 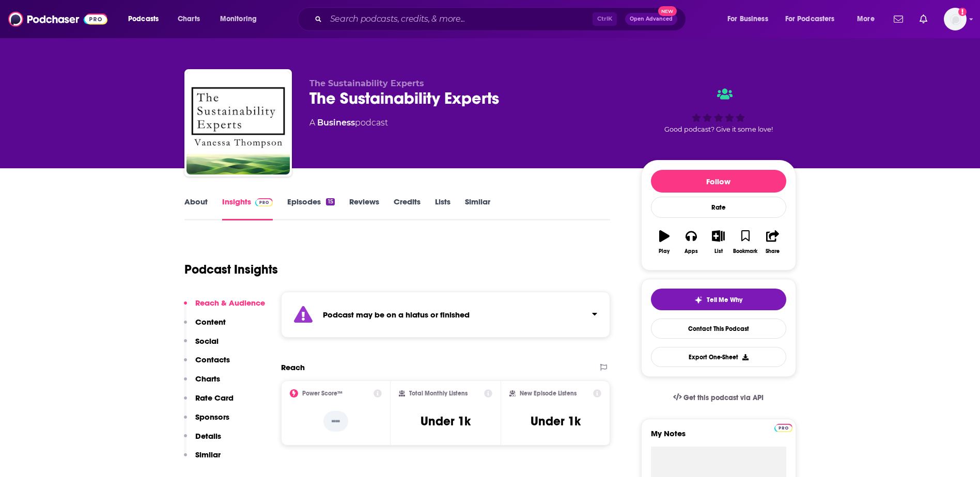 What do you see at coordinates (699, 300) in the screenshot?
I see `img: tell me why sparkle` at bounding box center [699, 300].